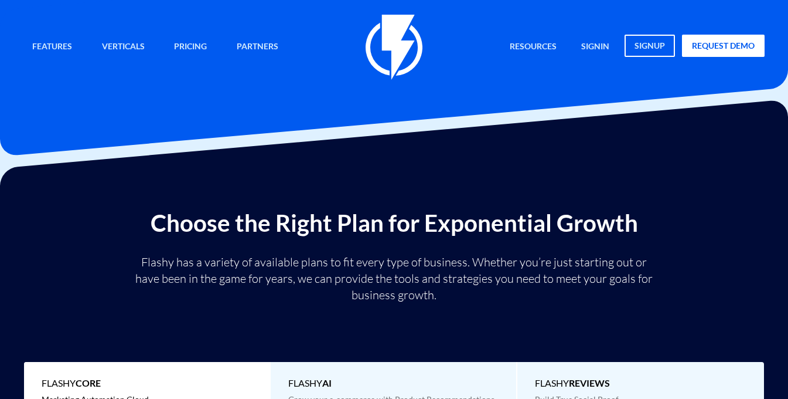 Image resolution: width=788 pixels, height=399 pixels. What do you see at coordinates (191, 47) in the screenshot?
I see `a: Pricing` at bounding box center [191, 47].